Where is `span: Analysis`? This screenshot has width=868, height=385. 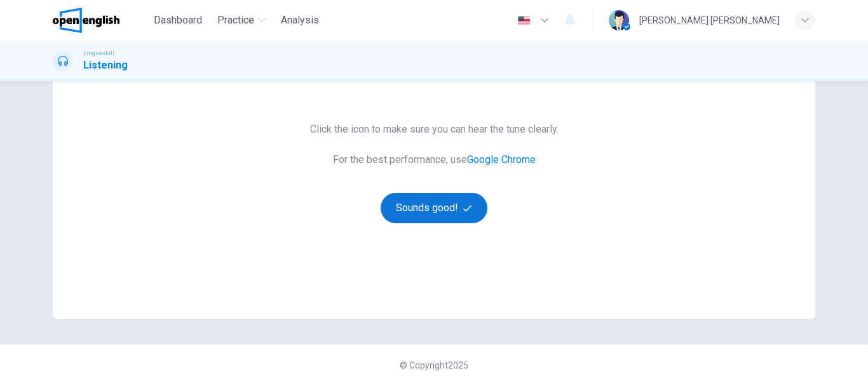 span: Analysis is located at coordinates (300, 20).